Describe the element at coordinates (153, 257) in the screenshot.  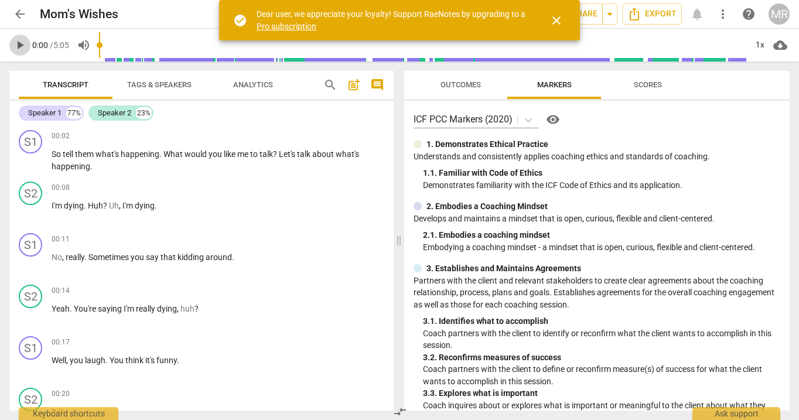
I see `span: say` at that location.